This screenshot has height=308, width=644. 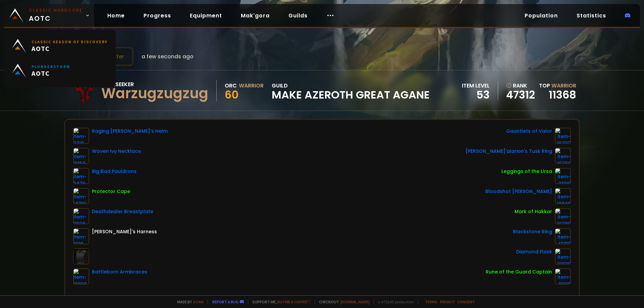 What do you see at coordinates (563, 256) in the screenshot?
I see `img: item-20130` at bounding box center [563, 256].